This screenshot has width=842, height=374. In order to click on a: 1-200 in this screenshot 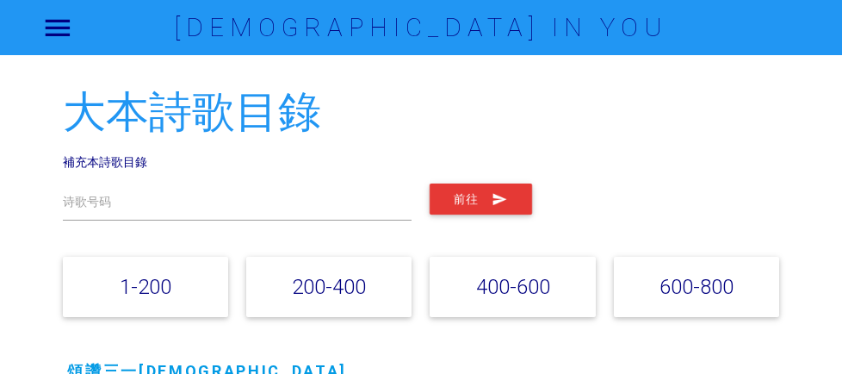, I will do `click(146, 286)`.